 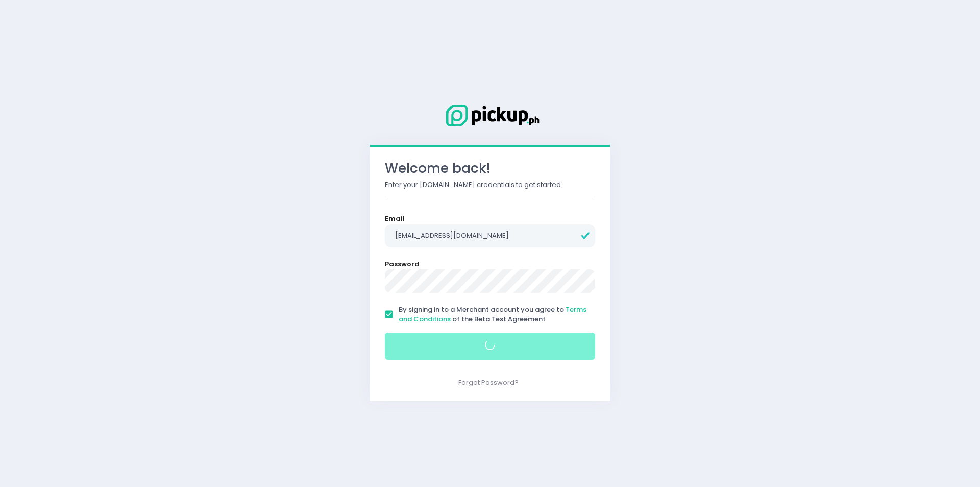 I want to click on label: Email, so click(x=394, y=219).